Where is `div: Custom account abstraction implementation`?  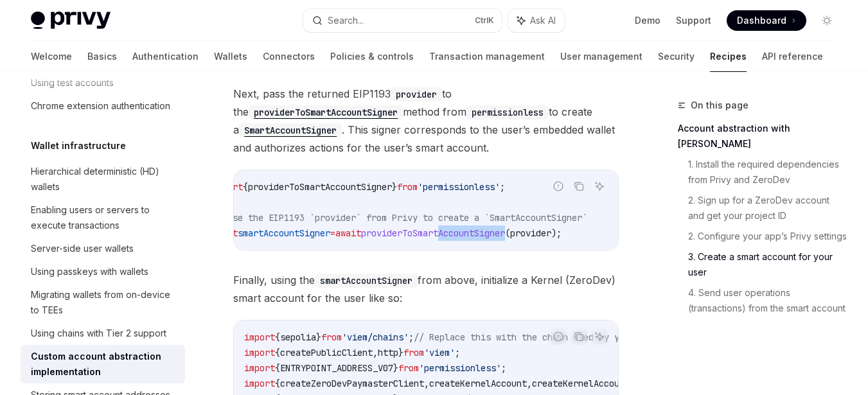 div: Custom account abstraction implementation is located at coordinates (104, 364).